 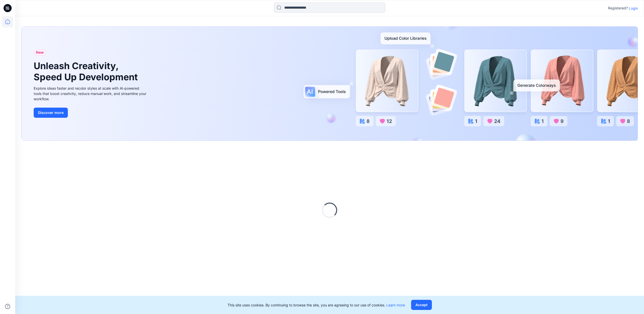 What do you see at coordinates (90, 113) in the screenshot?
I see `a: Discover more` at bounding box center [90, 113].